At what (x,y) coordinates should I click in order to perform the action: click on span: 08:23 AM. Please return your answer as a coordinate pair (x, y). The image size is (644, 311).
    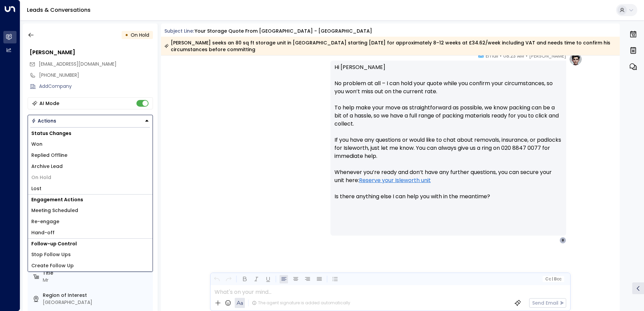
    Looking at the image, I should click on (514, 56).